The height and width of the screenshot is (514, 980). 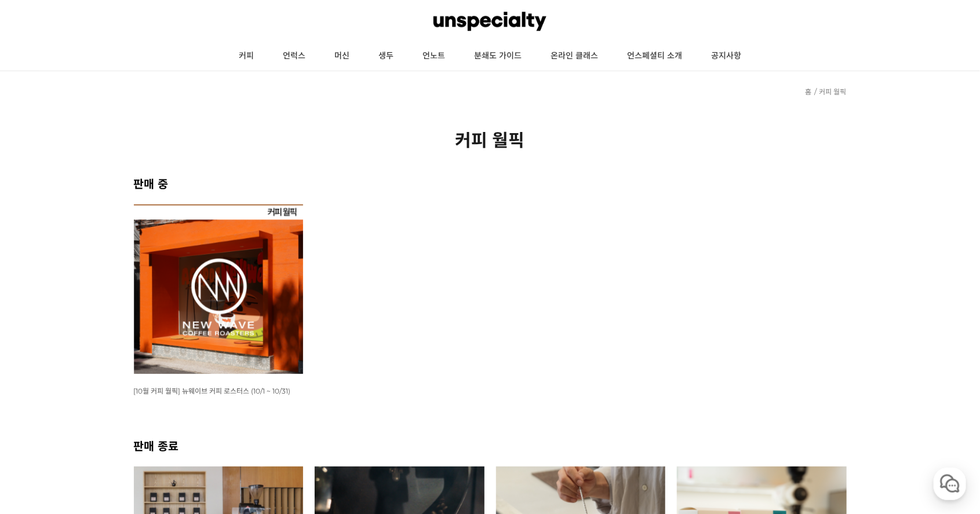 What do you see at coordinates (386, 56) in the screenshot?
I see `a: 생두` at bounding box center [386, 56].